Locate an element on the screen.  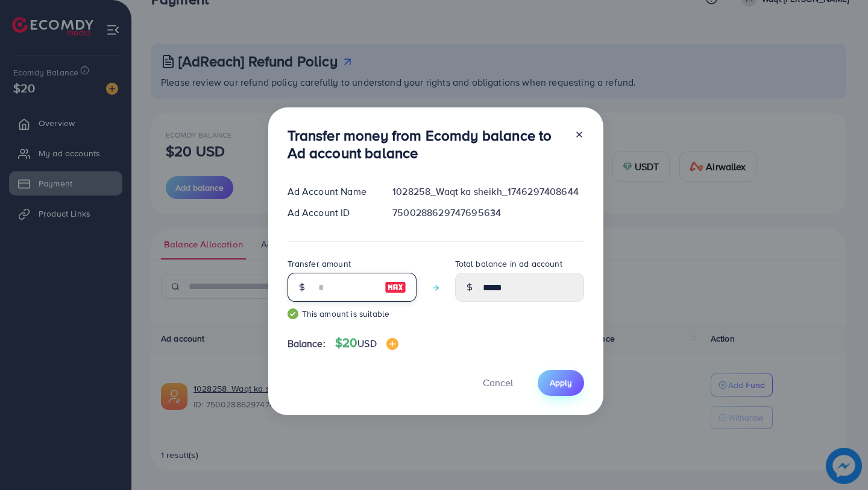
label: Total balance in ad account is located at coordinates (509, 264).